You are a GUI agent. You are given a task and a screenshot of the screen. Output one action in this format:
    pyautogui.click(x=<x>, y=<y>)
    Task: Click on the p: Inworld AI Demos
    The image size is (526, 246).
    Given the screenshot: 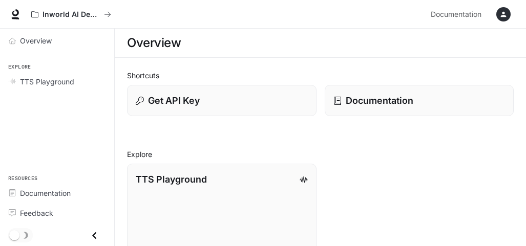 What is the action you would take?
    pyautogui.click(x=71, y=14)
    